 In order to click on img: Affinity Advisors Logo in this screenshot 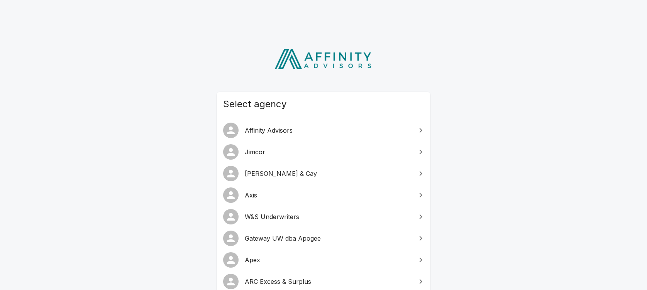, I will do `click(324, 59)`.